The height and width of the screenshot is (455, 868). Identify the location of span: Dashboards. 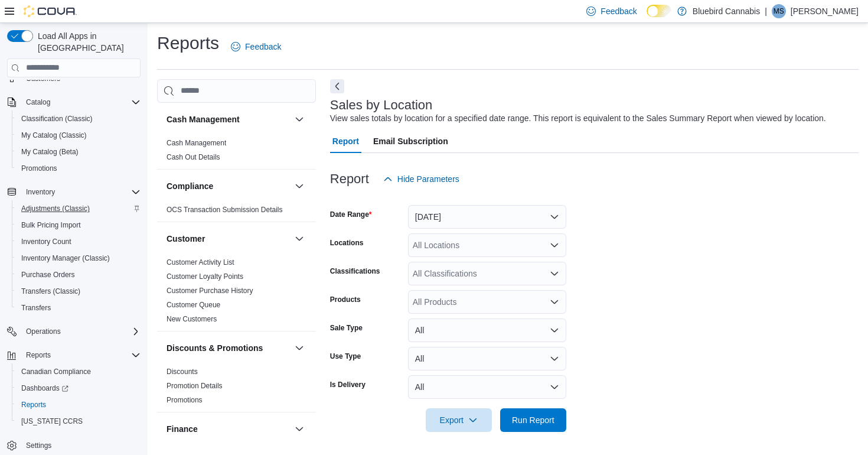
(79, 388).